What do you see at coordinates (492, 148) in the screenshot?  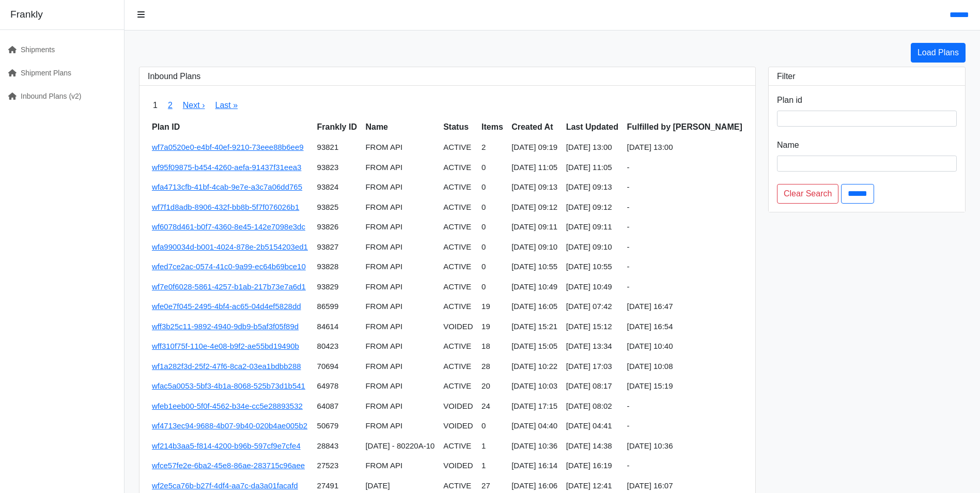 I see `td: 2` at bounding box center [492, 148].